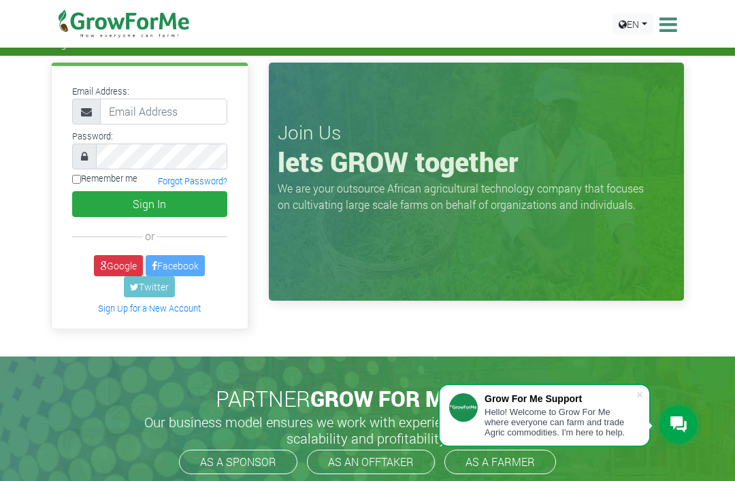 The width and height of the screenshot is (735, 481). I want to click on input: Remember me, so click(76, 179).